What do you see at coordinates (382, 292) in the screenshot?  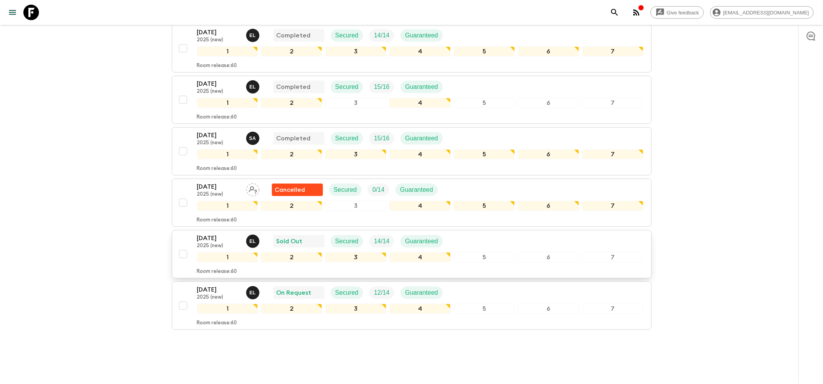 I see `p: 12 / 14` at bounding box center [382, 292].